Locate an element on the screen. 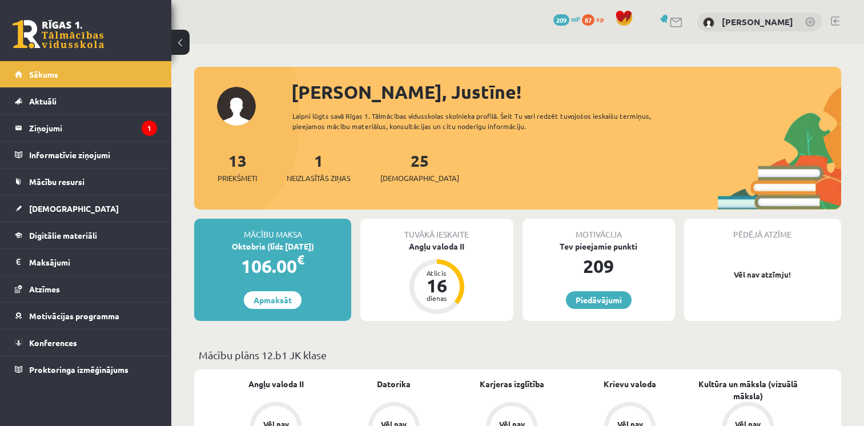  a: 87 xp is located at coordinates (596, 19).